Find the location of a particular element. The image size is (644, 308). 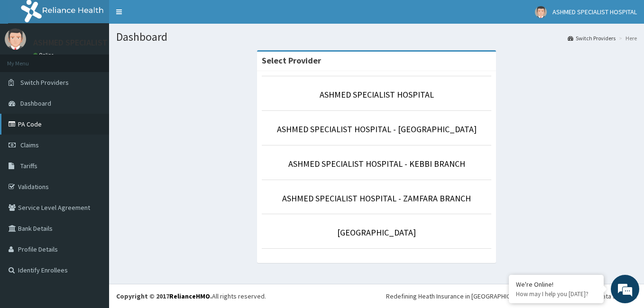

strong: Copyright © 2017 . is located at coordinates (164, 297).